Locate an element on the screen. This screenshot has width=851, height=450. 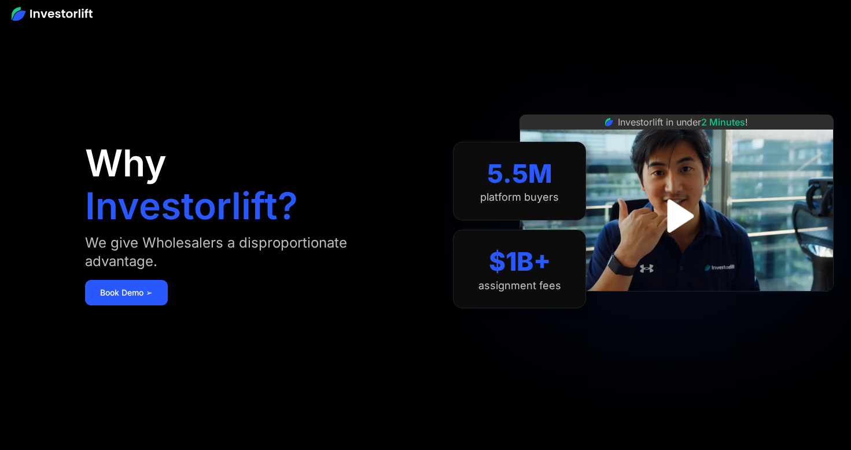
div: assignment fees is located at coordinates (520, 286).